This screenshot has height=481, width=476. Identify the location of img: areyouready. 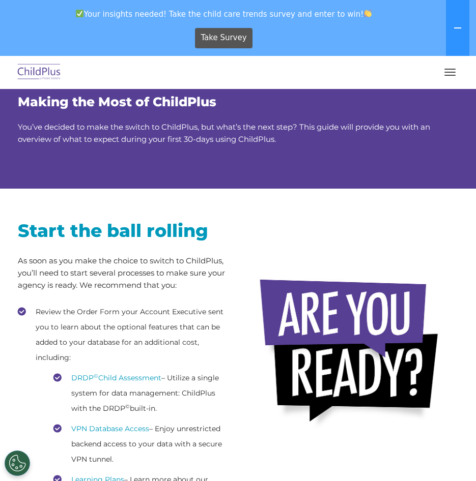
(352, 354).